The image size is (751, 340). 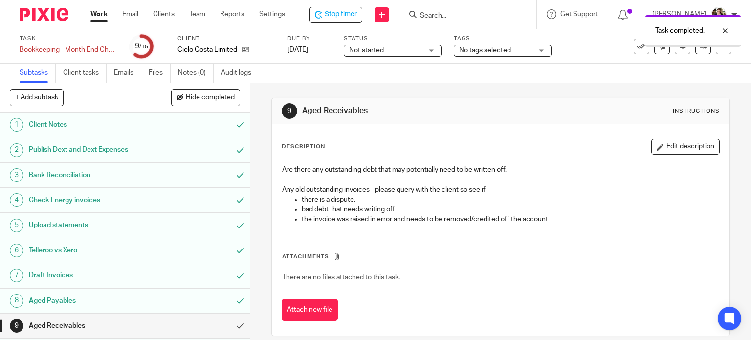 What do you see at coordinates (17, 225) in the screenshot?
I see `div: 5` at bounding box center [17, 225].